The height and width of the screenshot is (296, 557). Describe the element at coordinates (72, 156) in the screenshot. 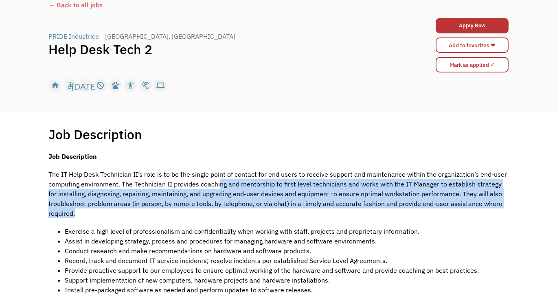

I see `strong: Job Description` at that location.